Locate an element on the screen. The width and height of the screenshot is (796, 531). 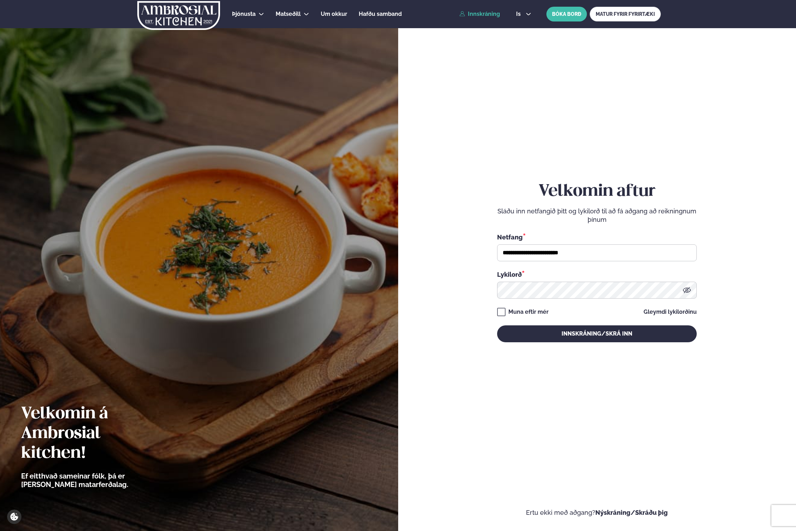
div: Lykilorð is located at coordinates (597, 274).